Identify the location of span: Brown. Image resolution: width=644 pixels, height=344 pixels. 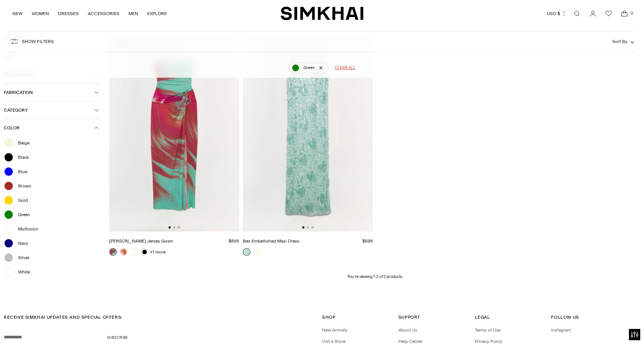
(22, 186).